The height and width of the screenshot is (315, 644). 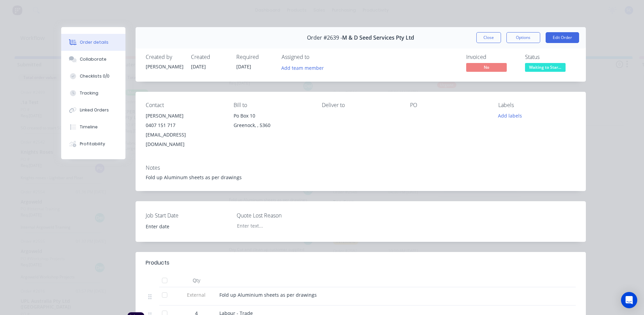 I want to click on div: Profitability, so click(x=92, y=144).